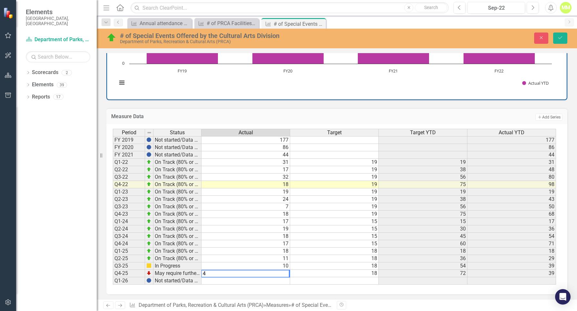 This screenshot has width=577, height=311. I want to click on td: Q2-24, so click(129, 229).